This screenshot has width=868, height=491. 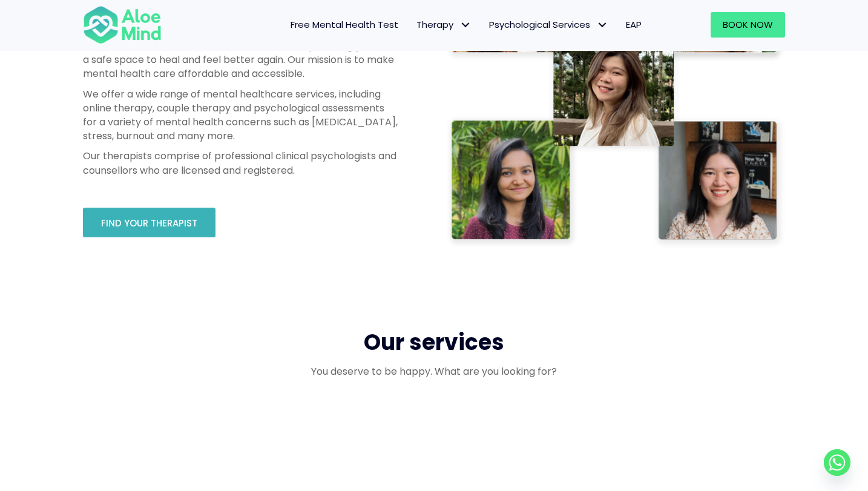 I want to click on span: Find your therapist, so click(x=149, y=223).